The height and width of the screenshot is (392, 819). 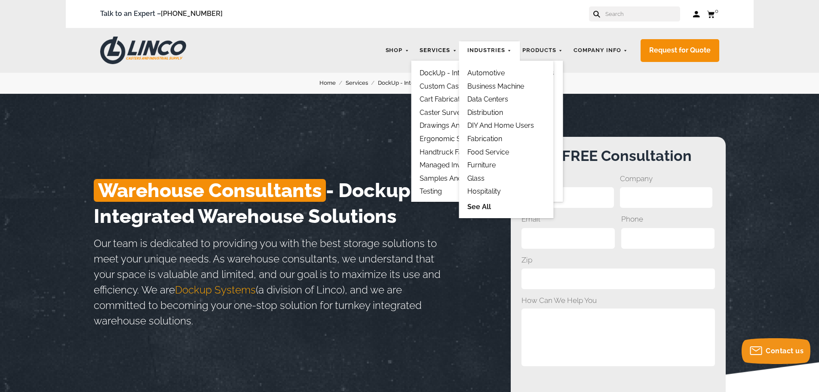 What do you see at coordinates (455, 86) in the screenshot?
I see `a: Custom Caster Design` at bounding box center [455, 86].